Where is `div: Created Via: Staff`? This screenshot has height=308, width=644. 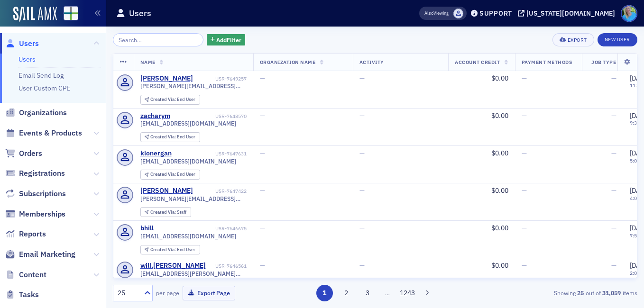
div: Created Via: Staff is located at coordinates (166, 212).